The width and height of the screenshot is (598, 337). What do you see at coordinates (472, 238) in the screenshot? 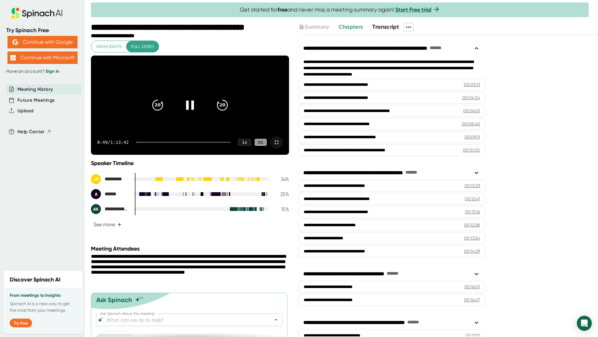
I see `div: 00:13:24` at bounding box center [472, 238].